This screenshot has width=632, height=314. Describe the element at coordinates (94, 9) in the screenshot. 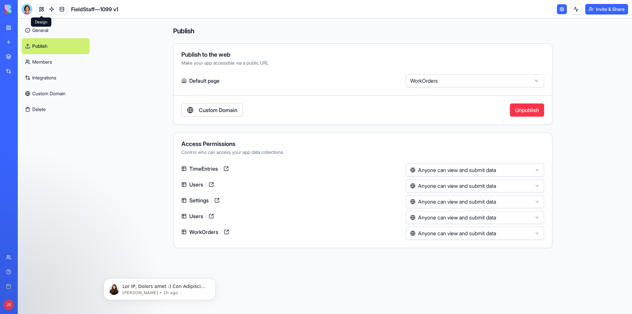

I see `span: FieldStaff—1099 v1` at that location.